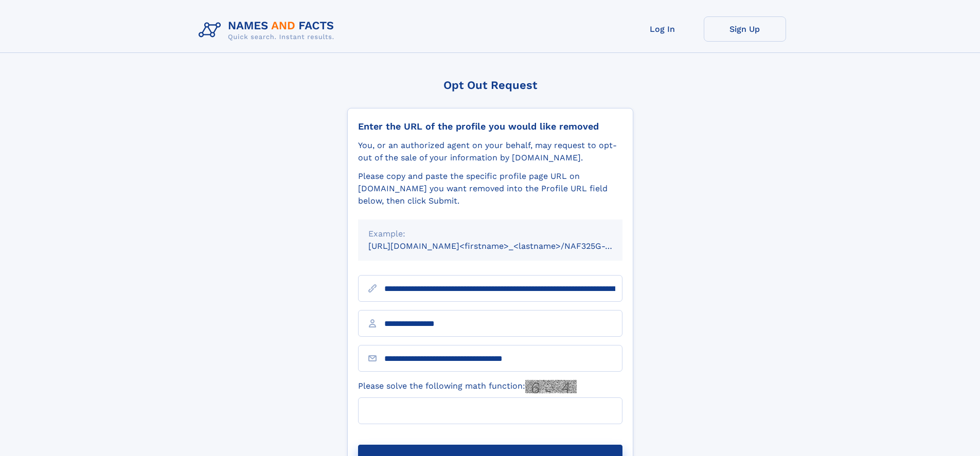 The height and width of the screenshot is (456, 980). What do you see at coordinates (490, 84) in the screenshot?
I see `div: Opt Out Request` at bounding box center [490, 84].